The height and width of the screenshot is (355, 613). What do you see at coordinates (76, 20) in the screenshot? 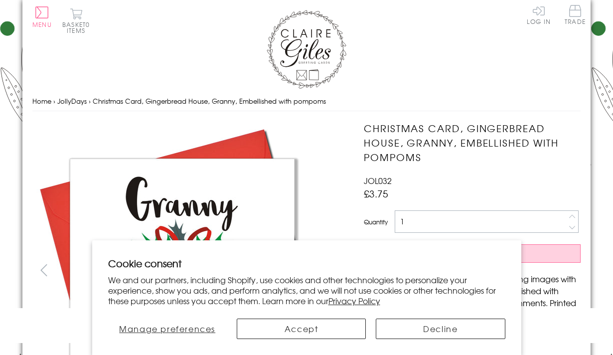
I see `button: Basket0 items` at bounding box center [76, 20].